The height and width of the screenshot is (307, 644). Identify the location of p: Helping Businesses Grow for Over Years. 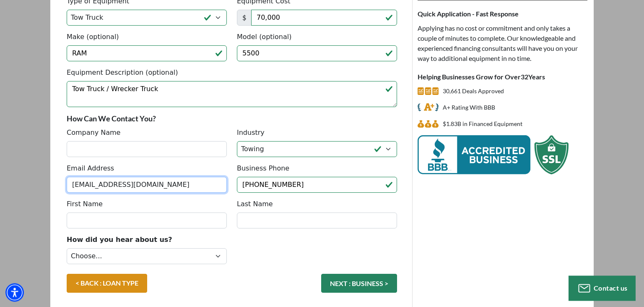
(502, 77).